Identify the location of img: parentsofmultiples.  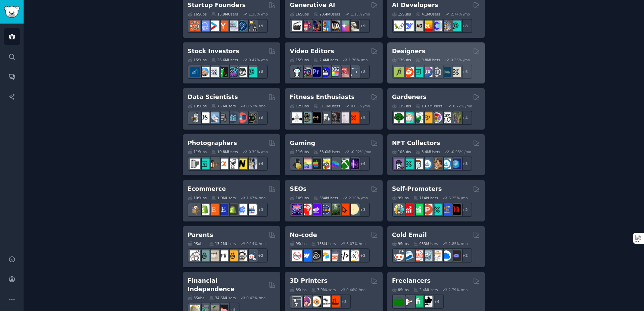
(242, 255).